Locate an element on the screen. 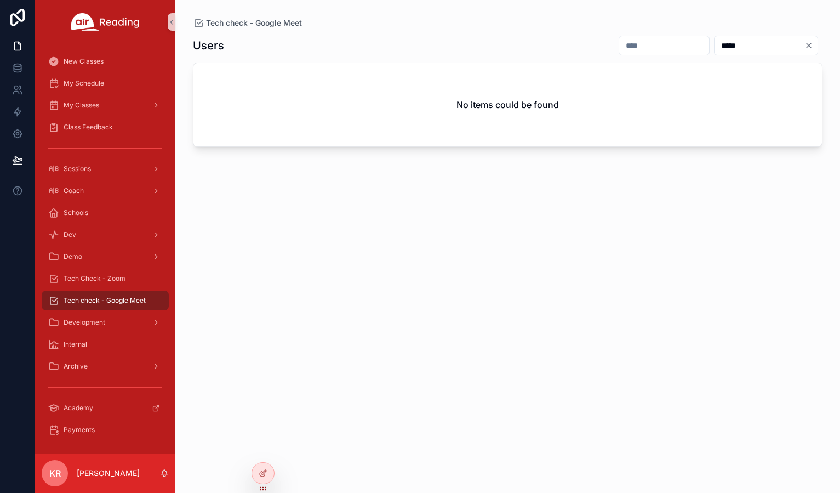 This screenshot has width=840, height=493. div: scrollable content is located at coordinates (105, 248).